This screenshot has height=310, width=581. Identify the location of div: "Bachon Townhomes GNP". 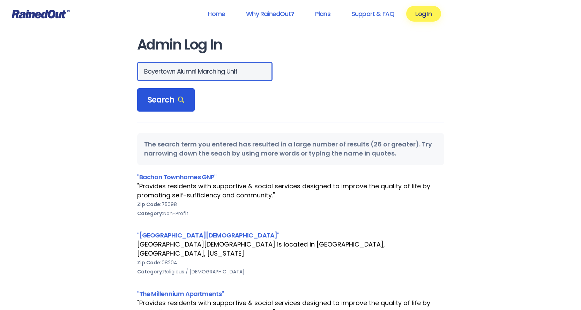
(291, 177).